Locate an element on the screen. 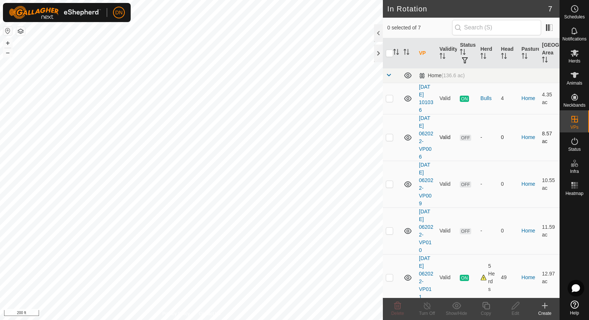 The width and height of the screenshot is (589, 320). span: 0 selected of 7 is located at coordinates (419, 28).